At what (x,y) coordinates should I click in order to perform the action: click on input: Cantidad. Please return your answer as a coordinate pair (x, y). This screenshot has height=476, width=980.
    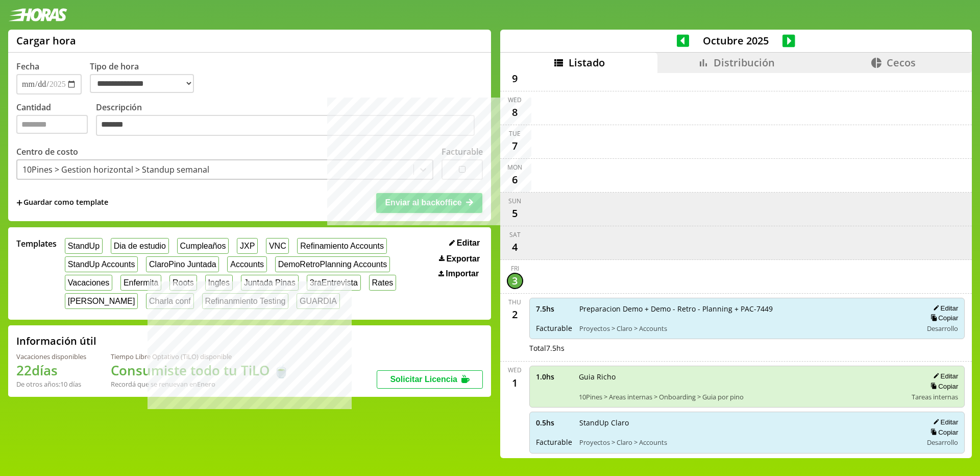
    Looking at the image, I should click on (52, 124).